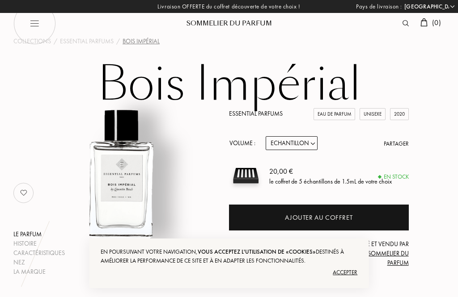 The image size is (458, 297). What do you see at coordinates (34, 23) in the screenshot?
I see `img: burger_black.png` at bounding box center [34, 23].